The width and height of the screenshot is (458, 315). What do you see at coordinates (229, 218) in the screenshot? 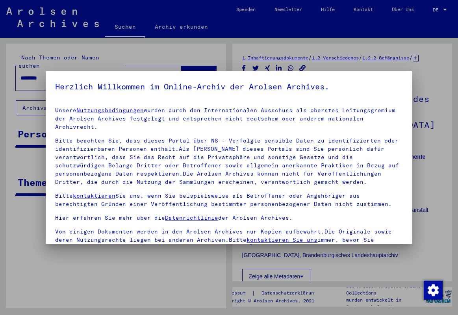
I see `p: Hier erfahren Sie mehr über die der Arolsen Archives.` at bounding box center [229, 218].